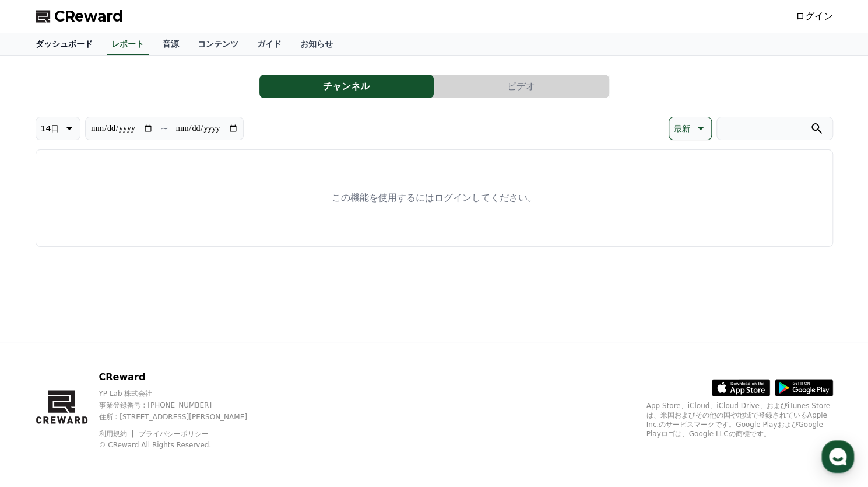  I want to click on a: レポート, so click(128, 45).